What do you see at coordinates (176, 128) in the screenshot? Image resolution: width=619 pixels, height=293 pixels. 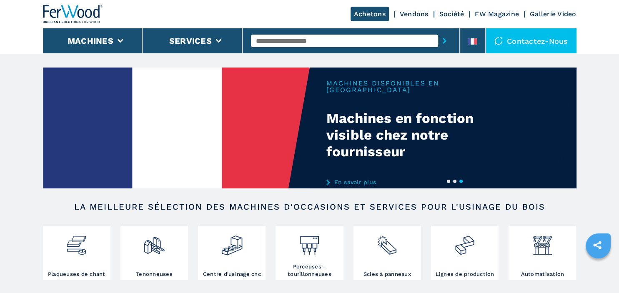 I see `img: Machines en fonction visible chez notre fournisseur` at bounding box center [176, 128].